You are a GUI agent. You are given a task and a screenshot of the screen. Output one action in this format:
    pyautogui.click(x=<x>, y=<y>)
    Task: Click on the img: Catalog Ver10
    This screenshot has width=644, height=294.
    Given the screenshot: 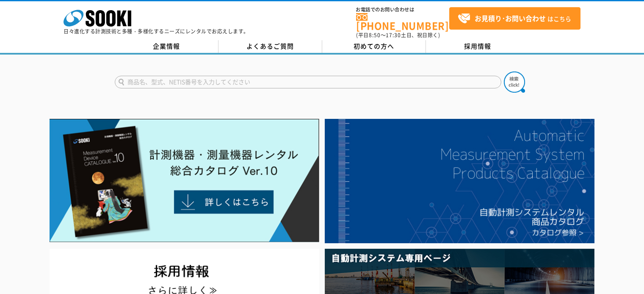 What is the action you would take?
    pyautogui.click(x=184, y=180)
    